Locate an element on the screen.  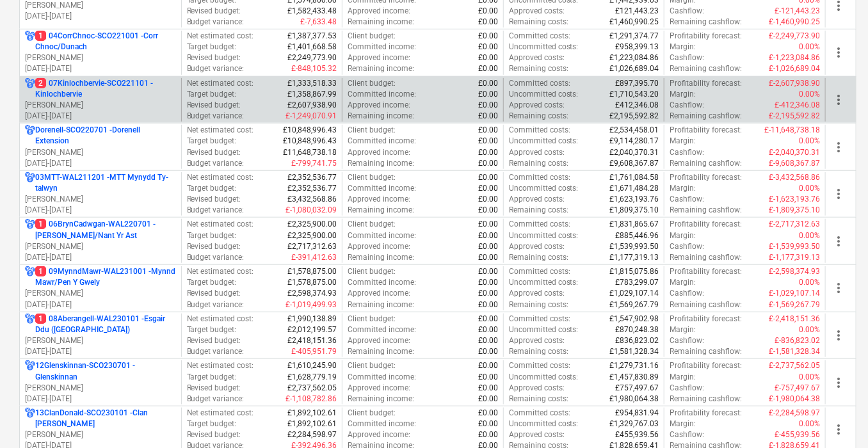
p: £2,598,374.93 is located at coordinates (312, 294).